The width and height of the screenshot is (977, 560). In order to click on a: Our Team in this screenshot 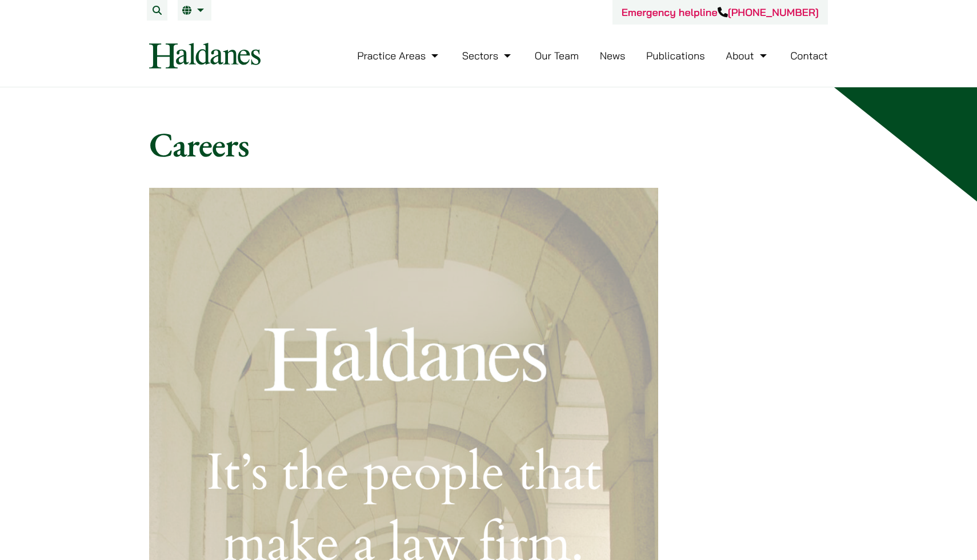, I will do `click(557, 55)`.